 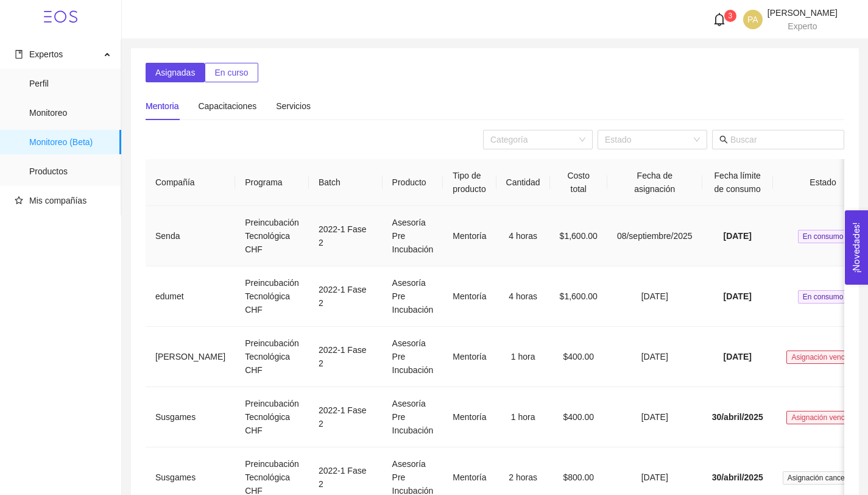 What do you see at coordinates (190, 182) in the screenshot?
I see `th: Compañía` at bounding box center [190, 182].